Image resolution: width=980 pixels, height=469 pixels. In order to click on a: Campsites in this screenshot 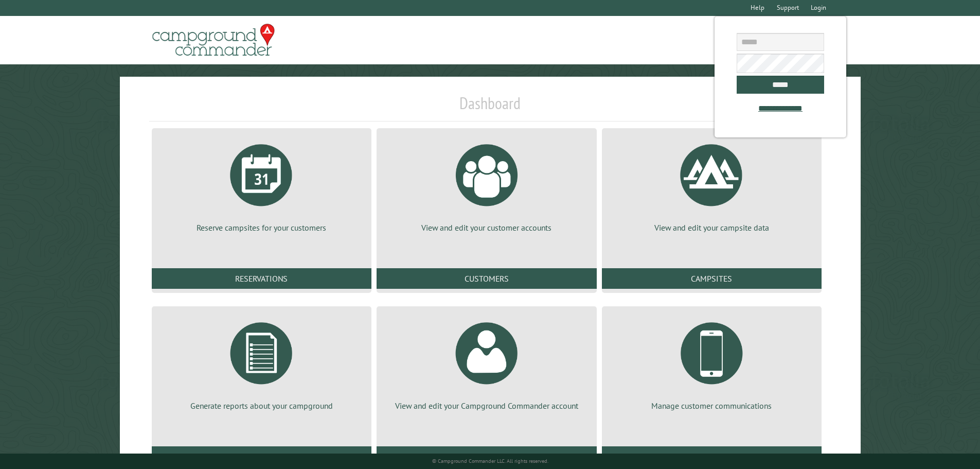, I will do `click(711, 278)`.